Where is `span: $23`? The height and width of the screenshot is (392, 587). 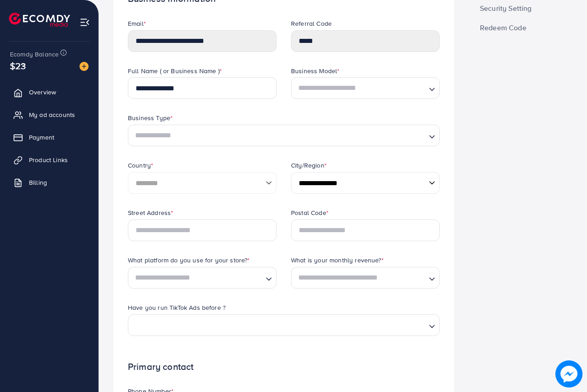
span: $23 is located at coordinates (17, 66).